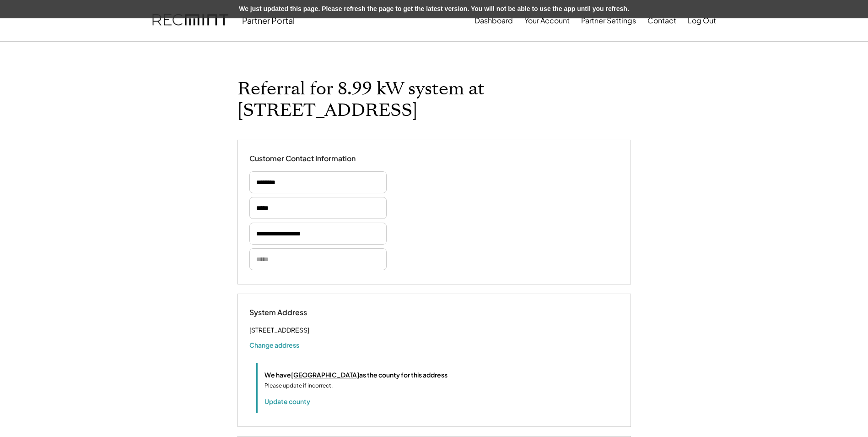 The image size is (868, 437). What do you see at coordinates (493, 20) in the screenshot?
I see `button: Dashboard` at bounding box center [493, 20].